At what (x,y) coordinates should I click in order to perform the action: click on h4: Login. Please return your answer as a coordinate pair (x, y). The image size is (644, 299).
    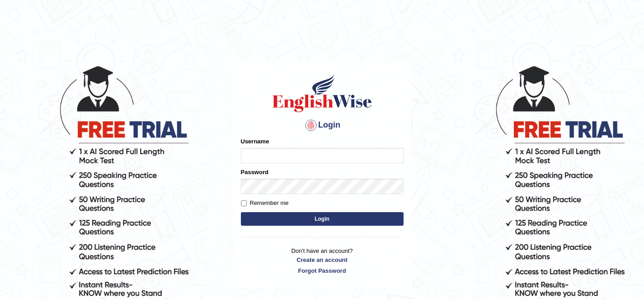
    Looking at the image, I should click on (322, 125).